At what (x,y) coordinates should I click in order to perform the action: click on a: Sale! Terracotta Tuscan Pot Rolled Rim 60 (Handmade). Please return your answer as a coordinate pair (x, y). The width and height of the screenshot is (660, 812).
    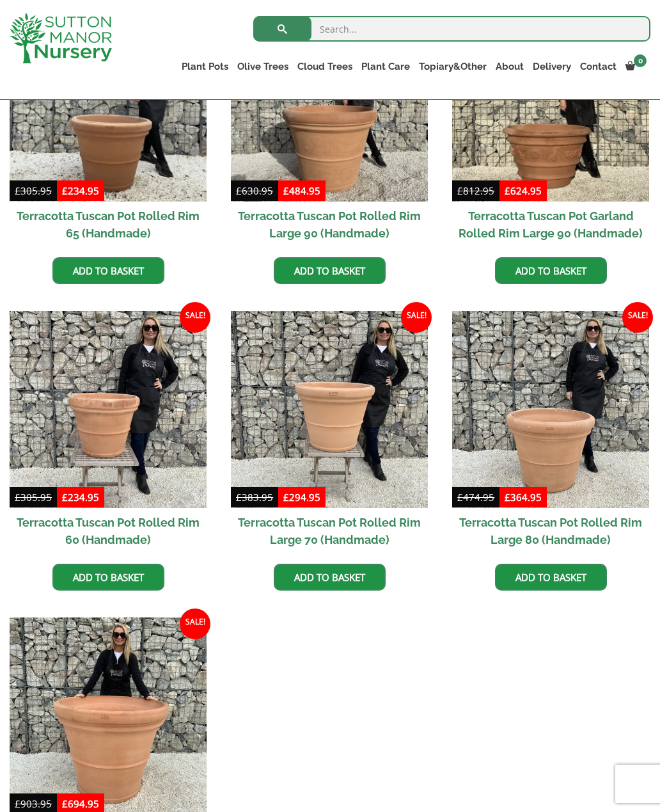
    Looking at the image, I should click on (108, 432).